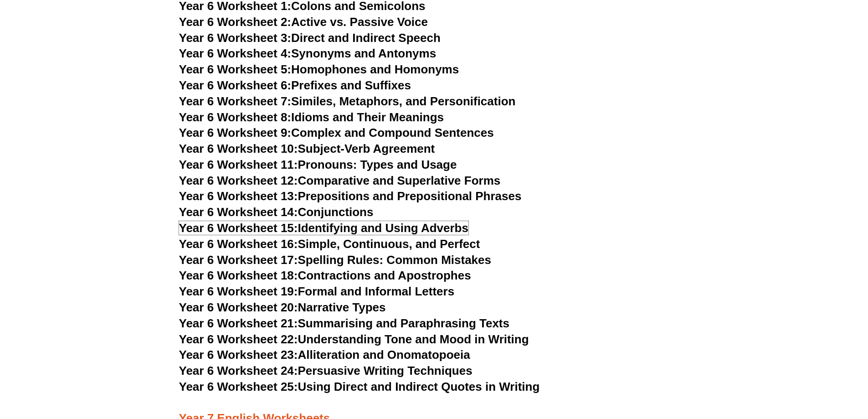 The image size is (868, 419). Describe the element at coordinates (344, 324) in the screenshot. I see `a: Year 6 Worksheet 21:Summarising and Paraphrasing Texts` at that location.